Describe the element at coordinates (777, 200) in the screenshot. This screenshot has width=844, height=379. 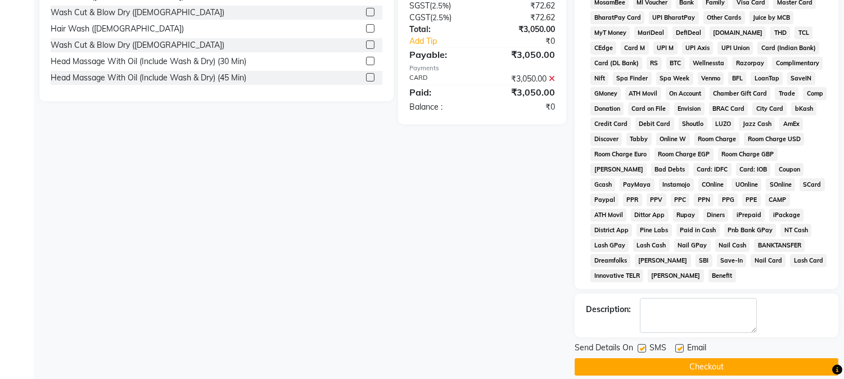
I see `span: CAMP` at that location.